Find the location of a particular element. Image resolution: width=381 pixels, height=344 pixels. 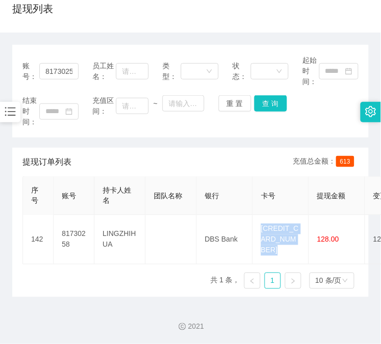

td: 142 is located at coordinates (38, 240).